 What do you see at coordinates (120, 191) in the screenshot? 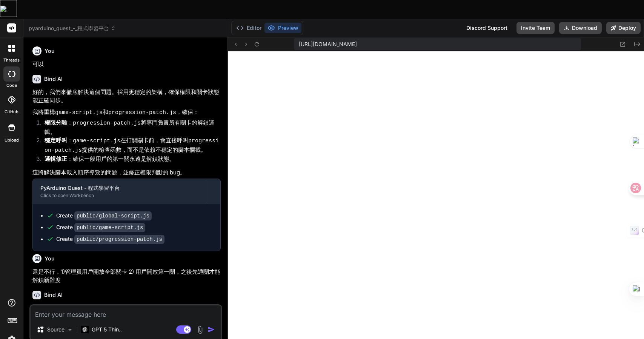
I see `button: PyArduino Quest - 程式學習平台Click to open Workbench` at bounding box center [120, 191].